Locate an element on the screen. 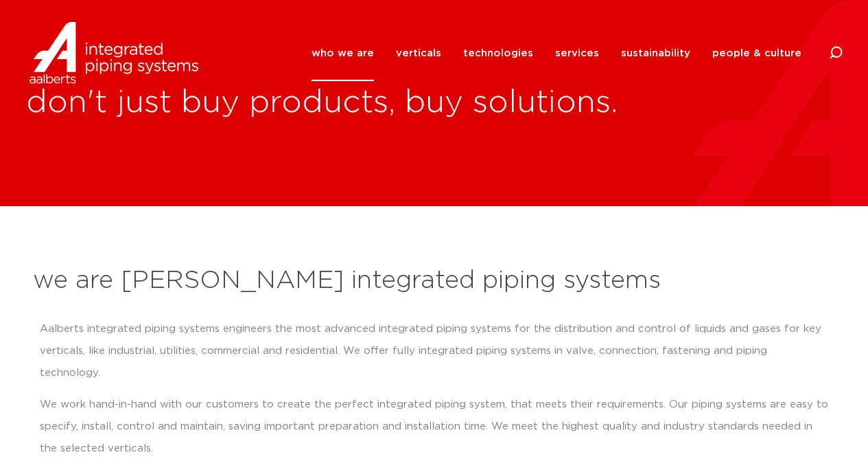  nav: Menu is located at coordinates (557, 53).